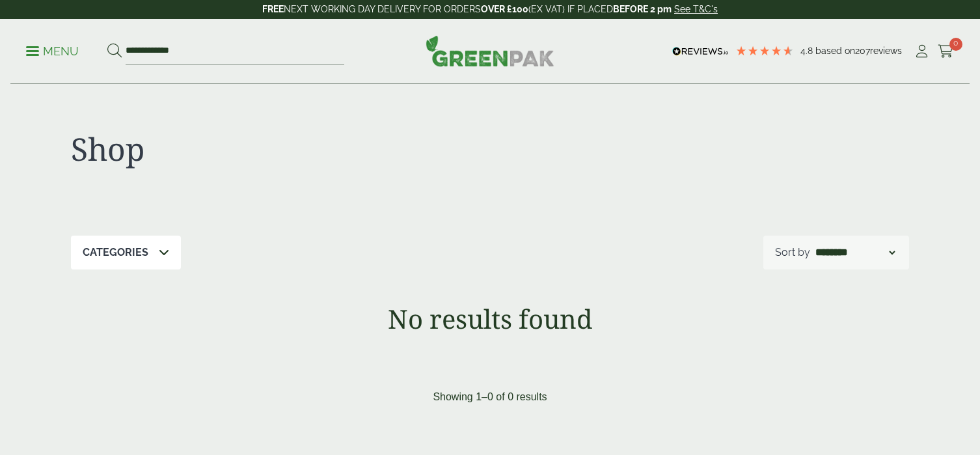 The image size is (980, 455). I want to click on h1: No results found, so click(490, 319).